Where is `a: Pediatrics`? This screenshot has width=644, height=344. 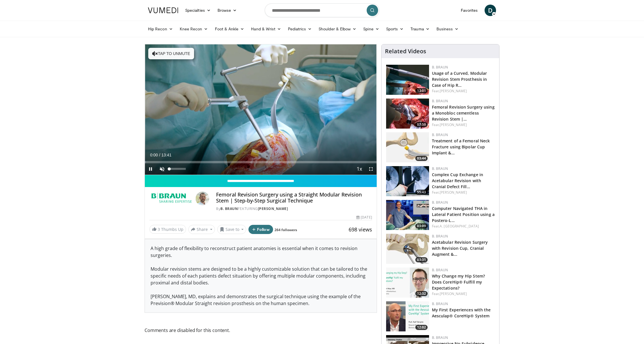
a: Pediatrics is located at coordinates (299, 29).